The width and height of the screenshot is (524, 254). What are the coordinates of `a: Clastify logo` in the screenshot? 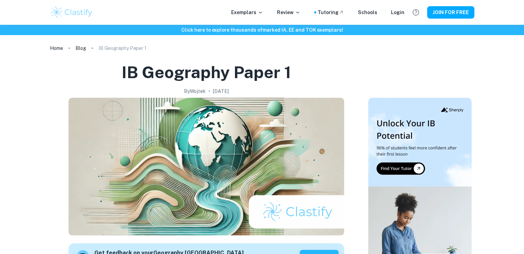 It's located at (72, 12).